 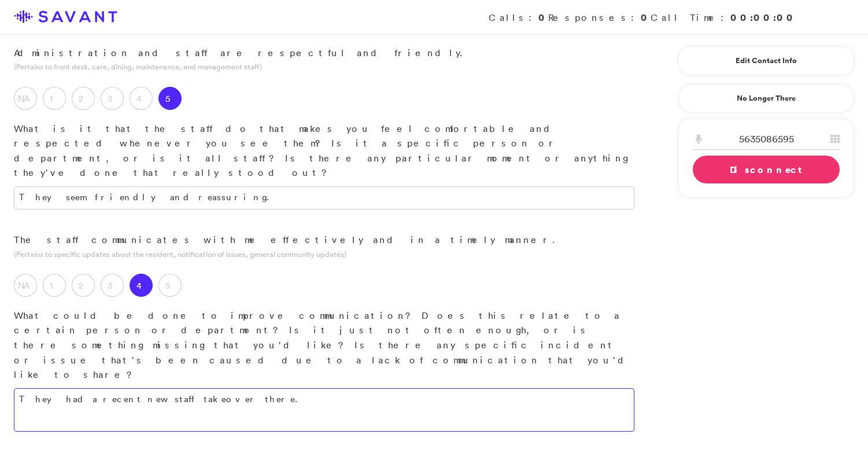 I want to click on p: Administration and staff are respectful and friendly., so click(x=324, y=53).